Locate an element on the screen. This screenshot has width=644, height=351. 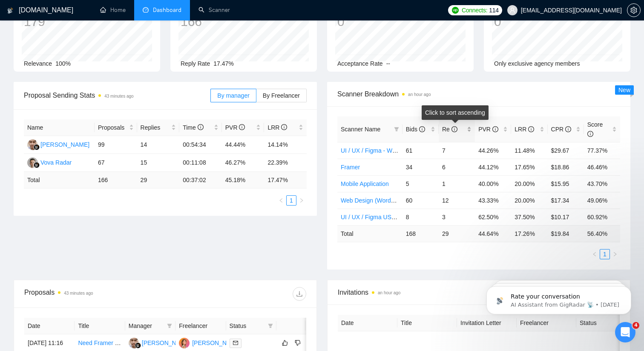
td: 99 is located at coordinates (116, 145).